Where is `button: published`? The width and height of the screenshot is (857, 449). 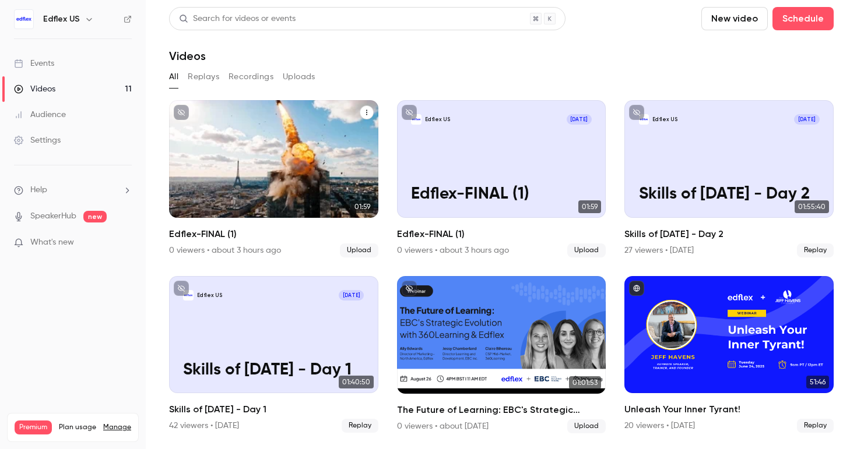 button: published is located at coordinates (636, 288).